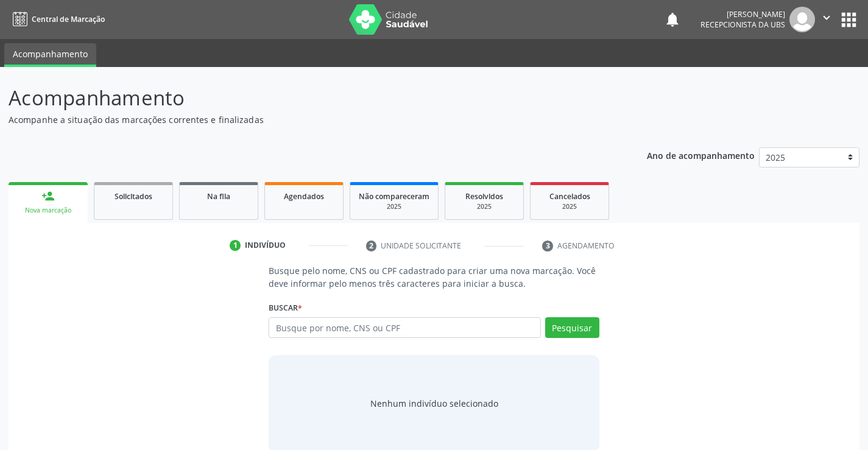 The width and height of the screenshot is (868, 450). Describe the element at coordinates (570, 196) in the screenshot. I see `span: Cancelados` at that location.